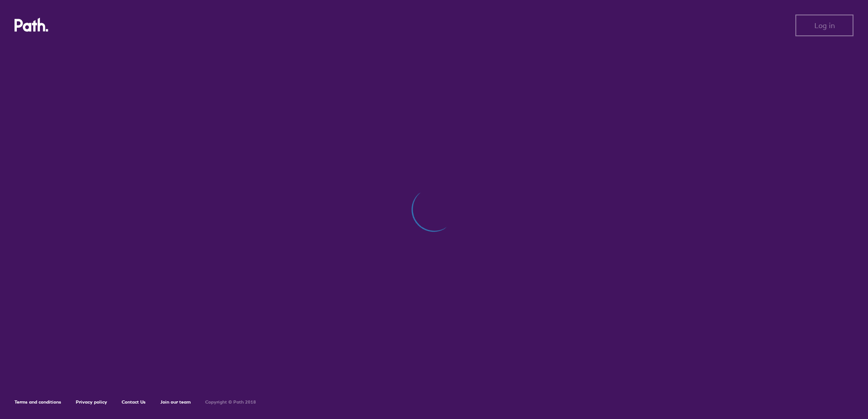 The image size is (868, 419). Describe the element at coordinates (824, 26) in the screenshot. I see `button: Log in` at that location.